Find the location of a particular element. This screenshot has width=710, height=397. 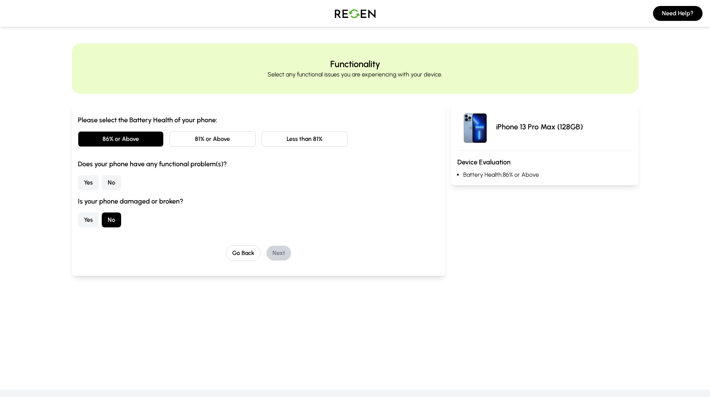

h3: Does your phone have any functional problem(s)? is located at coordinates (259, 164).